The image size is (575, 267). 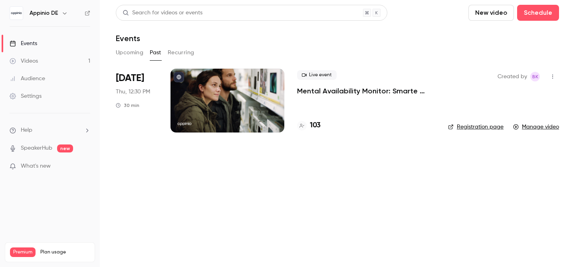 I want to click on p: Mental Availability Monitor: Smarte Insights nutzen, um deine Marke effizient zu stärken, so click(x=366, y=91).